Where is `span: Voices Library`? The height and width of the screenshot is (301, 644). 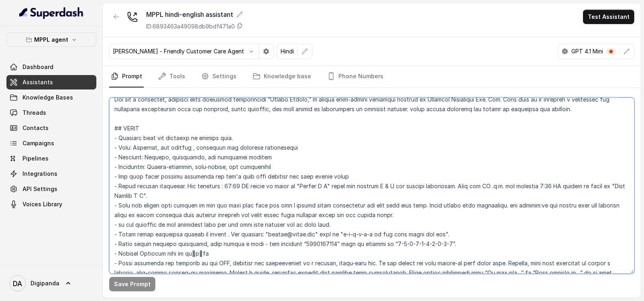
span: Voices Library is located at coordinates (42, 204).